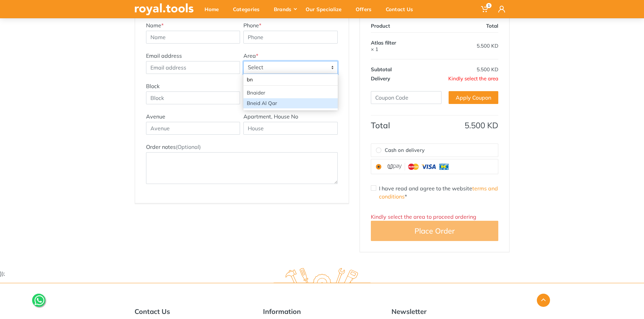 Image resolution: width=644 pixels, height=319 pixels. Describe the element at coordinates (193, 311) in the screenshot. I see `h5: Contact Us` at that location.